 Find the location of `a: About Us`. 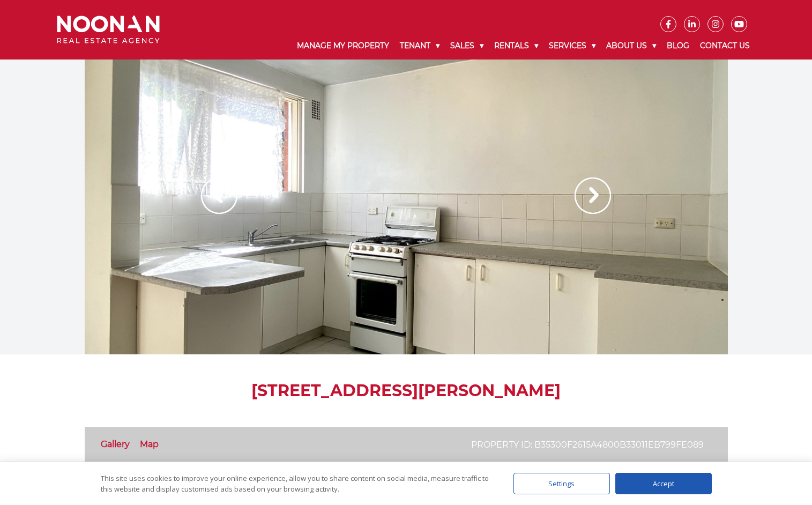

a: About Us is located at coordinates (631, 46).